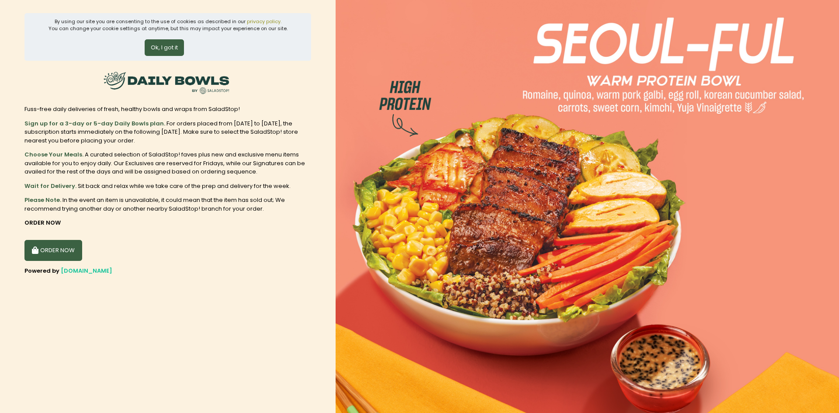 This screenshot has height=413, width=839. I want to click on img: SaladStop!, so click(167, 83).